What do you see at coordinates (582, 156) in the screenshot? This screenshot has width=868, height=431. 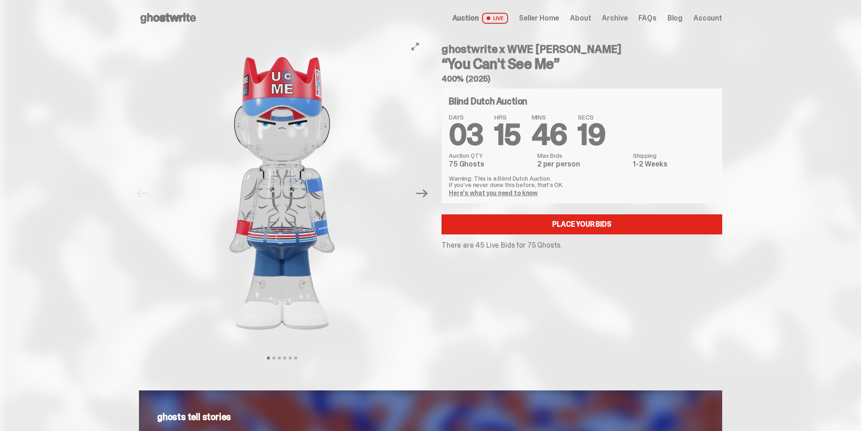 I see `dt: Max Bids` at bounding box center [582, 156].